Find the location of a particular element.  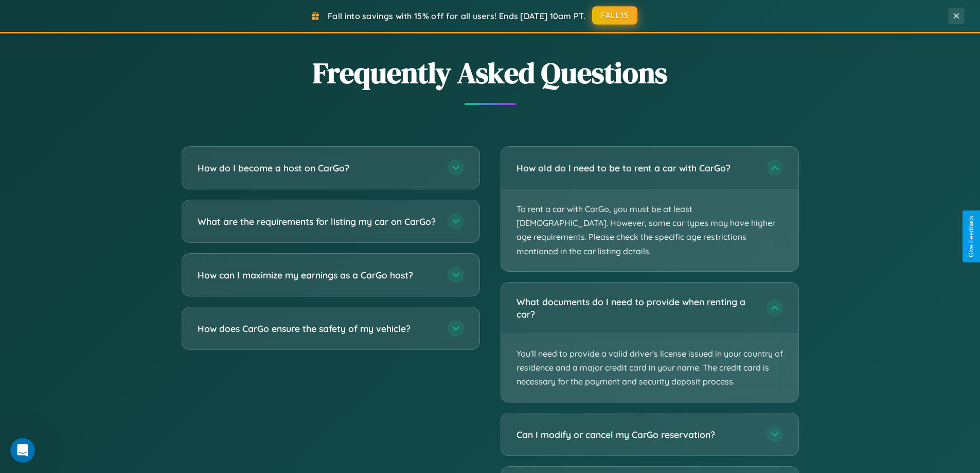

h3: How can I maximize my earnings as a CarGo host? is located at coordinates (318, 275).